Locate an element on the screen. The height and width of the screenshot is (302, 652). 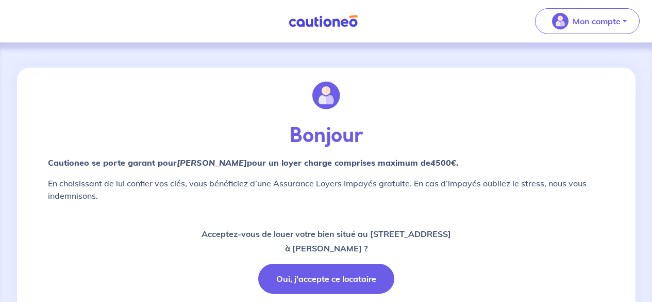
button: illu_account_valid_menu.svgMon compte is located at coordinates (587, 21).